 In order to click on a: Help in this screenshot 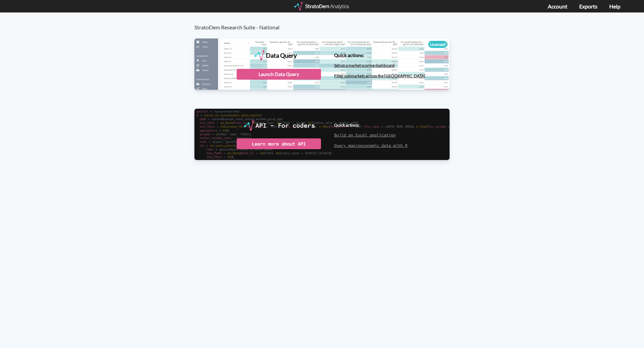, I will do `click(615, 6)`.